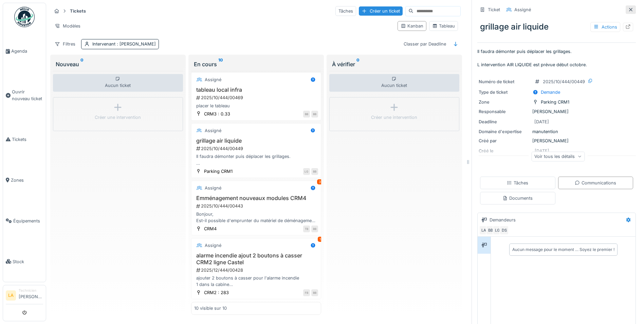 This screenshot has width=644, height=324. Describe the element at coordinates (595, 183) in the screenshot. I see `div: Communications` at that location.